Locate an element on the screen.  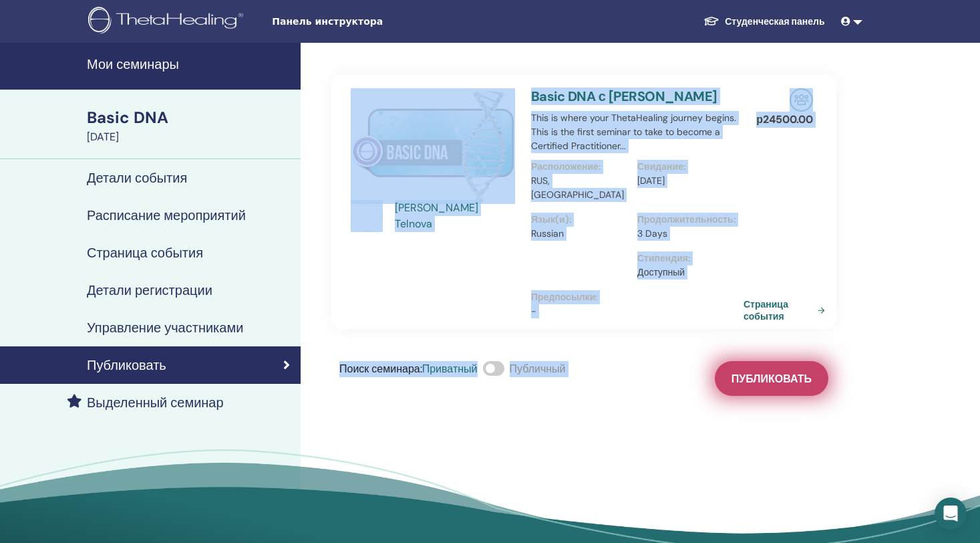
p: Russian is located at coordinates (580, 233).